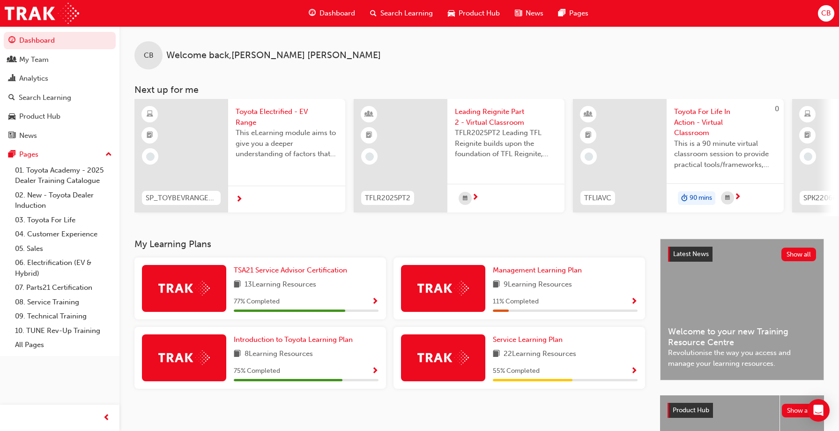  I want to click on span: SP_TOYBEVRANGE_EL, so click(181, 198).